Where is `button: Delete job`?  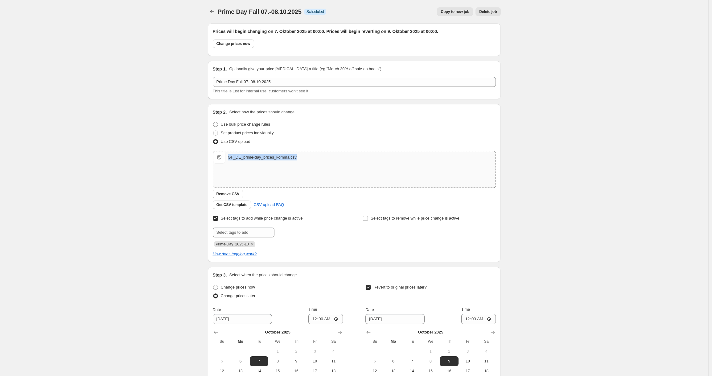
button: Delete job is located at coordinates (488, 12).